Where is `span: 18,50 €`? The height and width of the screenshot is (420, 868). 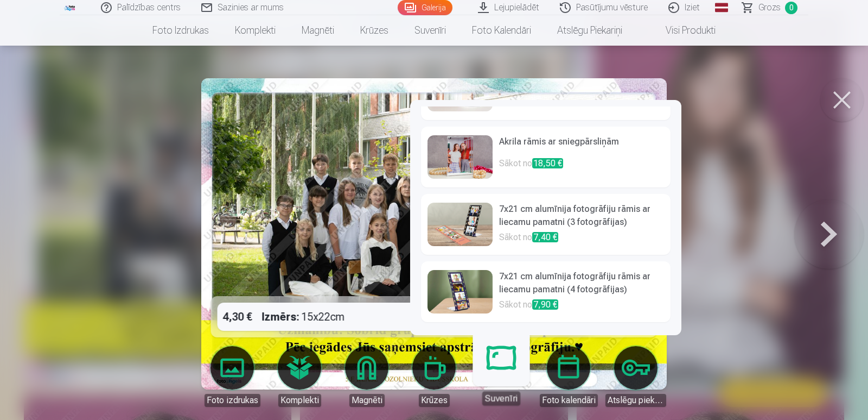 span: 18,50 € is located at coordinates (547, 163).